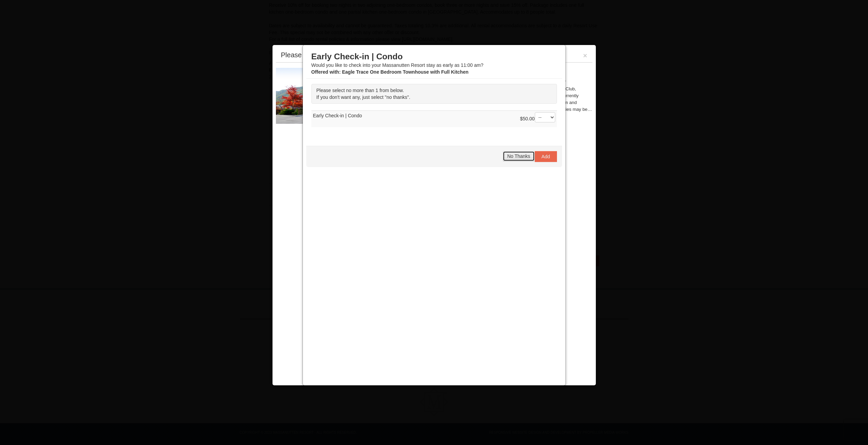 This screenshot has height=445, width=868. Describe the element at coordinates (434, 119) in the screenshot. I see `td: Early Check-in | Condo` at that location.